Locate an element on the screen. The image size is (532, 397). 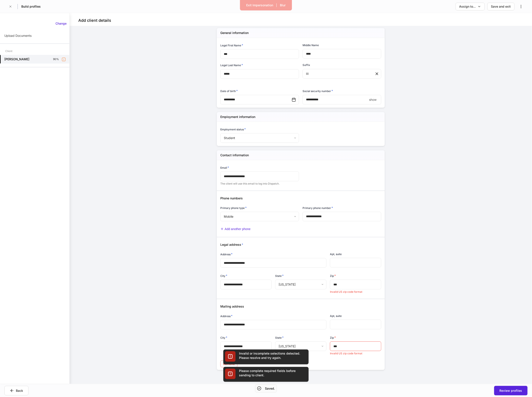
h6: Social security number is located at coordinates (318, 91).